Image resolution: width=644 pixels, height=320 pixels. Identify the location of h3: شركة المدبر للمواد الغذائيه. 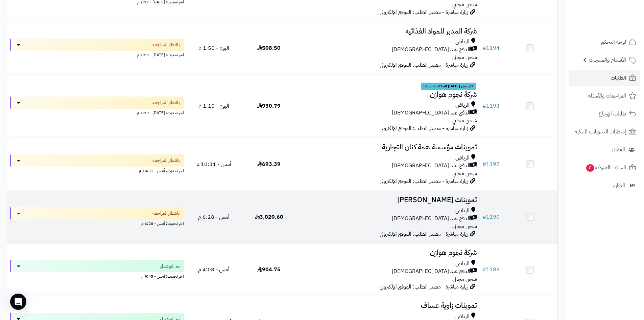
(388, 31).